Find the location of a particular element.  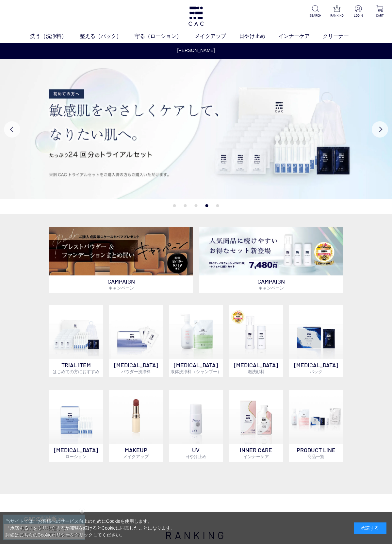

span: 商品一覧 is located at coordinates (316, 457).